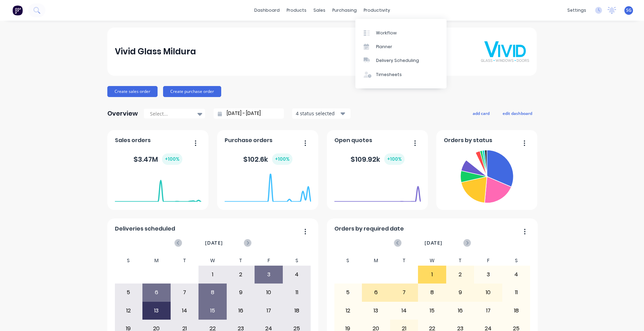 The height and width of the screenshot is (331, 644). What do you see at coordinates (377, 159) in the screenshot?
I see `div: $ 109.92k` at bounding box center [377, 159].